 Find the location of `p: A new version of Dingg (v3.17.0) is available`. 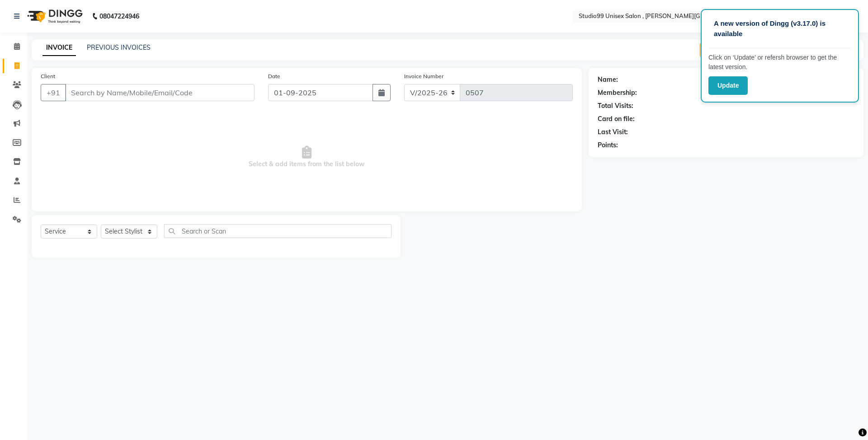

p: A new version of Dingg (v3.17.0) is available is located at coordinates (780, 28).